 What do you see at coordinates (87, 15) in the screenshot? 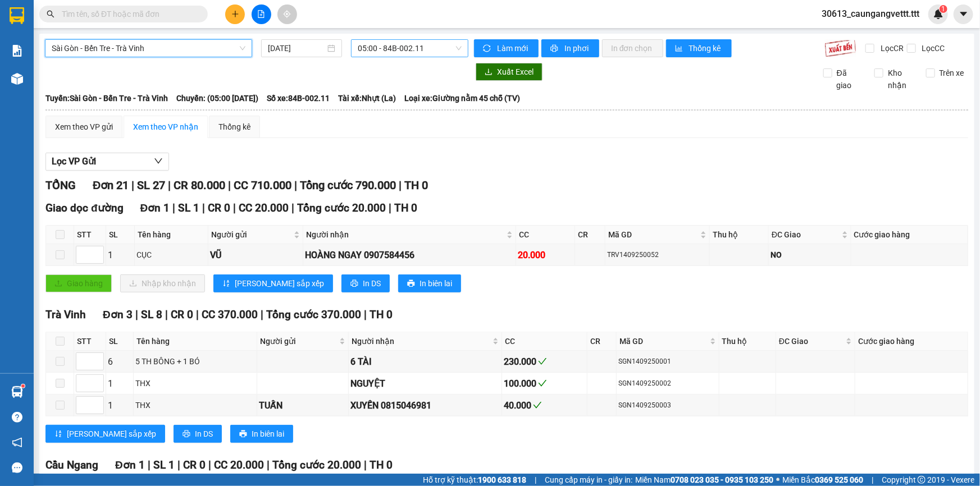
I see `span: Nhận:` at bounding box center [87, 15].